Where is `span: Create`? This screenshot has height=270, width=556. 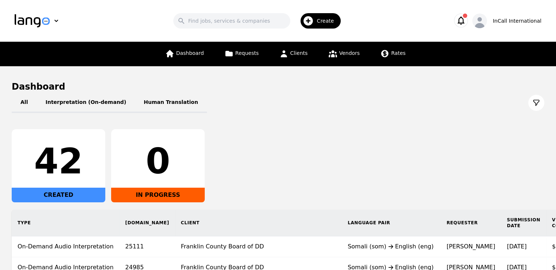 span: Create is located at coordinates (328, 21).